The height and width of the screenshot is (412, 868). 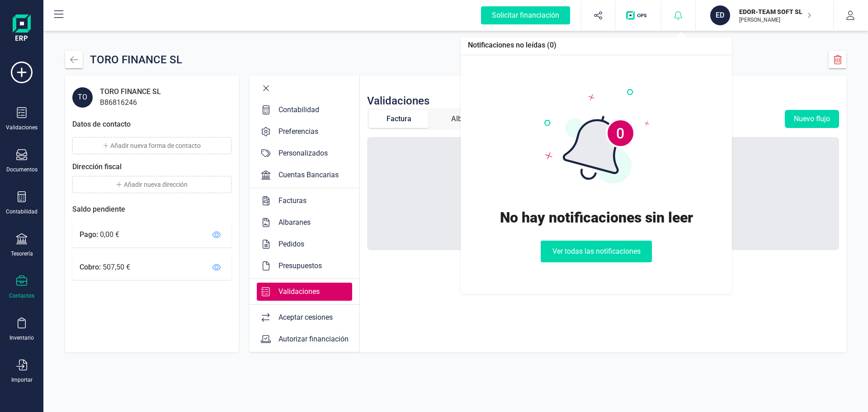 What do you see at coordinates (525, 15) in the screenshot?
I see `div: Solicitar financiación` at bounding box center [525, 15].